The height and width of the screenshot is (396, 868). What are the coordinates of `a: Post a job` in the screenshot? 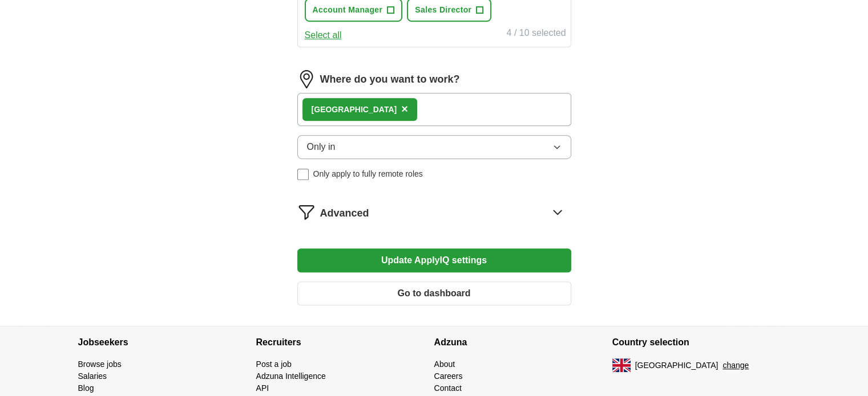 It's located at (274, 364).